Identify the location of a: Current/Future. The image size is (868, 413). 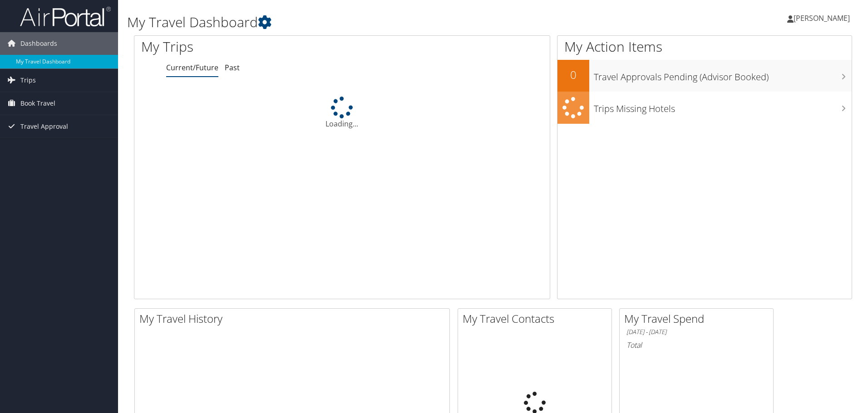
(192, 68).